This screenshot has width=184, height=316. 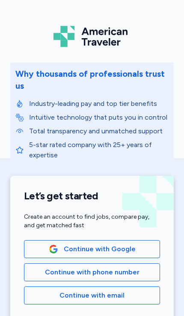 I want to click on p: Total transparency and unmatched support, so click(x=99, y=131).